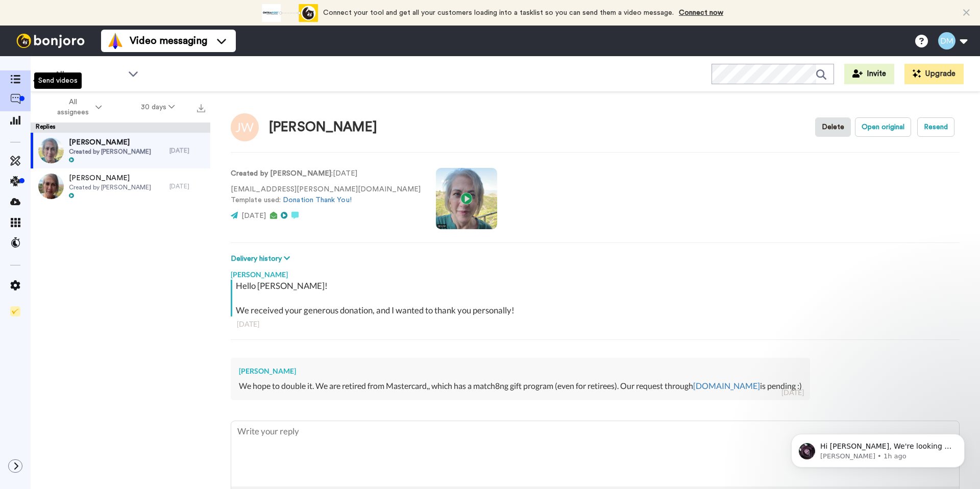 This screenshot has height=489, width=980. Describe the element at coordinates (51, 150) in the screenshot. I see `img: e4f1f9a2-46bf-4df2-96f9-c9ac7b35eafb-thumb.jpg` at that location.